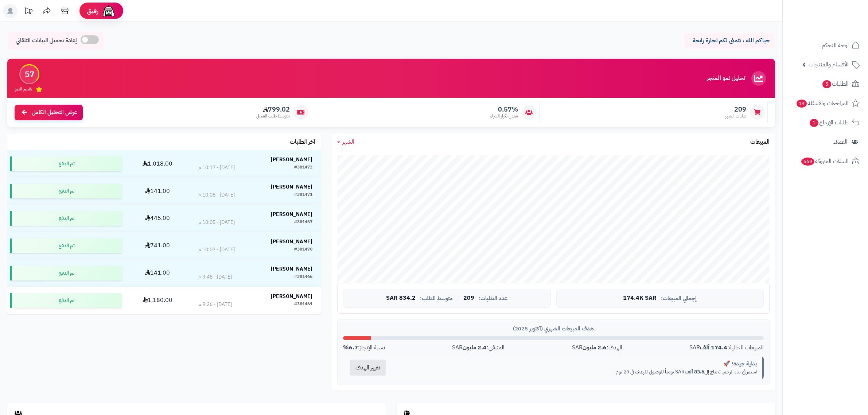 This screenshot has width=868, height=415. What do you see at coordinates (729, 40) in the screenshot?
I see `p: حياكم الله ، نتمنى لكم تجارة رابحة` at bounding box center [729, 40].